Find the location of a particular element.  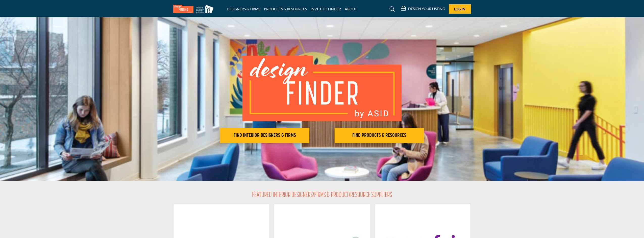

button: Log In is located at coordinates (460, 9).